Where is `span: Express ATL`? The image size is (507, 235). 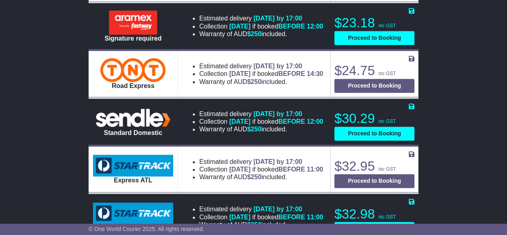 span: Express ATL is located at coordinates (133, 180).